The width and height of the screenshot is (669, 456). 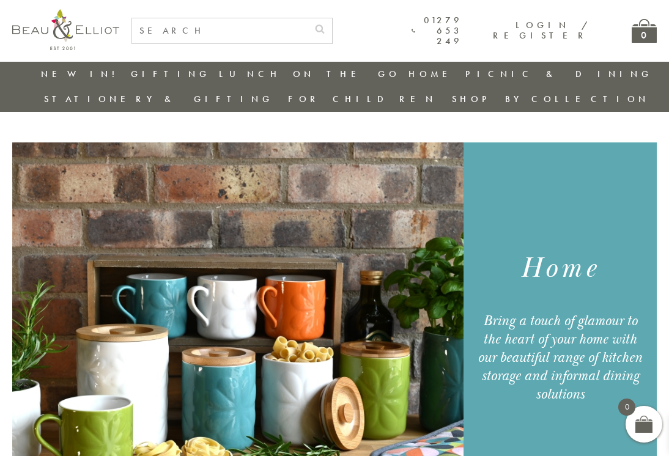 What do you see at coordinates (82, 74) in the screenshot?
I see `a: New in!` at bounding box center [82, 74].